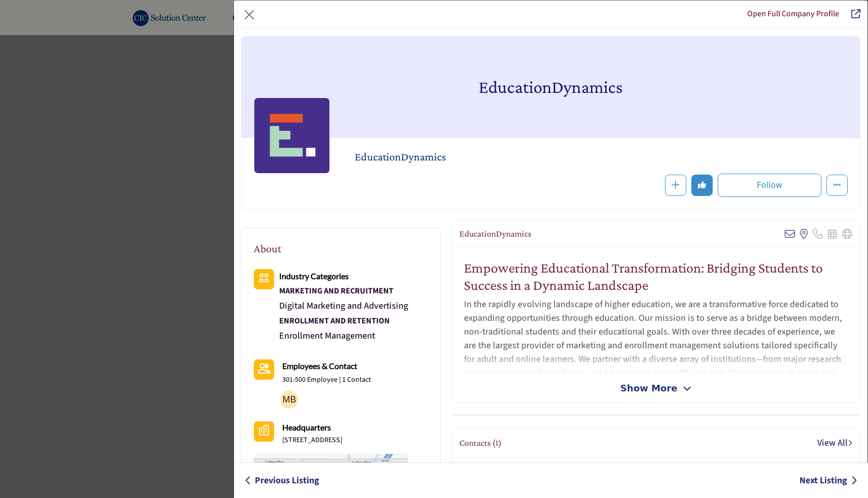 Image resolution: width=868 pixels, height=498 pixels. Describe the element at coordinates (770, 185) in the screenshot. I see `button: Redirect to login` at that location.